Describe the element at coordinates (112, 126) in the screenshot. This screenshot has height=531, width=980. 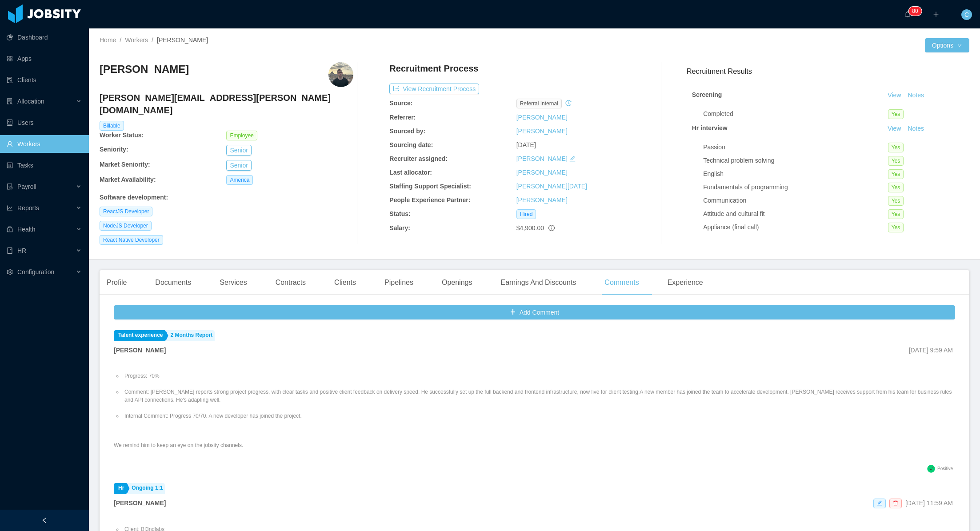
I see `span: Billable` at that location.